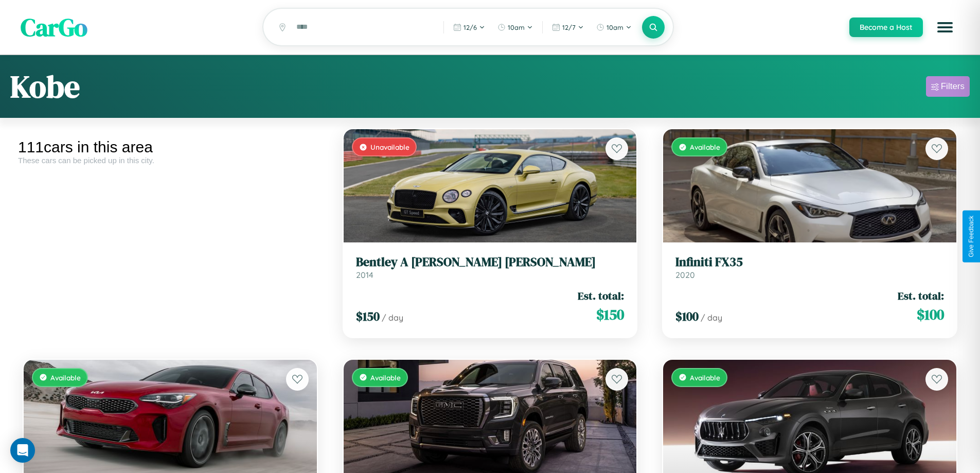  Describe the element at coordinates (170, 147) in the screenshot. I see `div: 111 cars in this area` at that location.